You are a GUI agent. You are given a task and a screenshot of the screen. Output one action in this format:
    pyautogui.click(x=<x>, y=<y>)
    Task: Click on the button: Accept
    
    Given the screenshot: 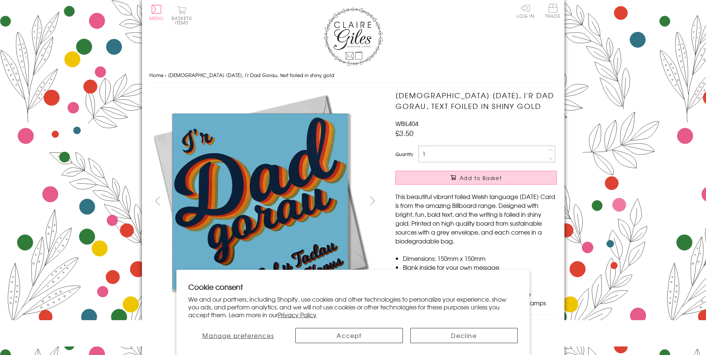 What is the action you would take?
    pyautogui.click(x=349, y=335)
    